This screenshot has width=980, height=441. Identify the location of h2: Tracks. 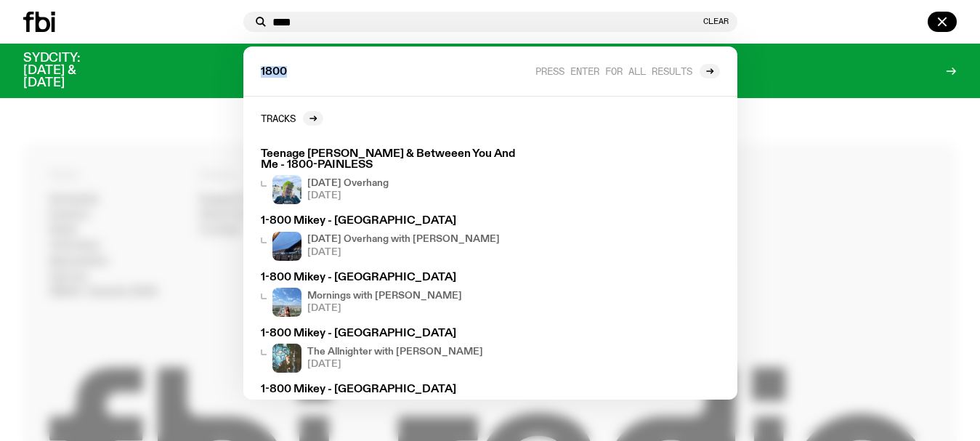
(278, 118).